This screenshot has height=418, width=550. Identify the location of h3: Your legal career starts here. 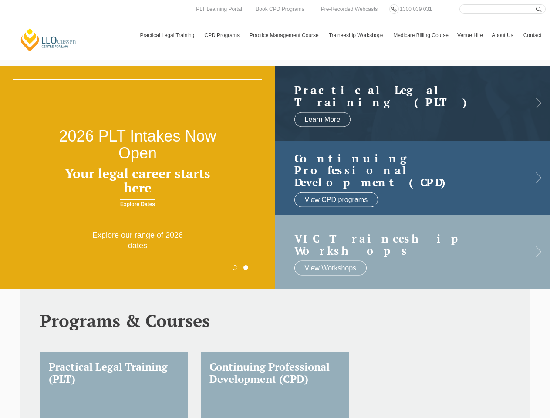
(137, 181).